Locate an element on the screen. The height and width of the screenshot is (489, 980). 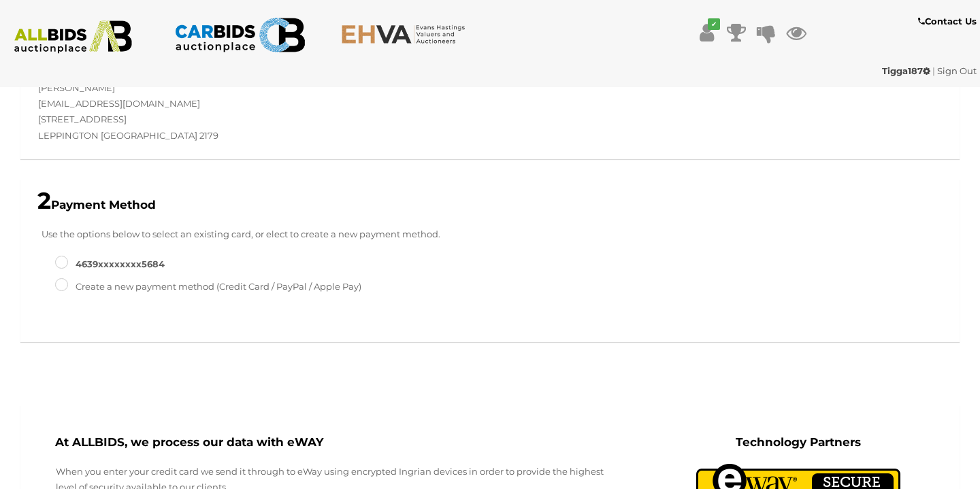
img: EHVA.com.au is located at coordinates (407, 34).